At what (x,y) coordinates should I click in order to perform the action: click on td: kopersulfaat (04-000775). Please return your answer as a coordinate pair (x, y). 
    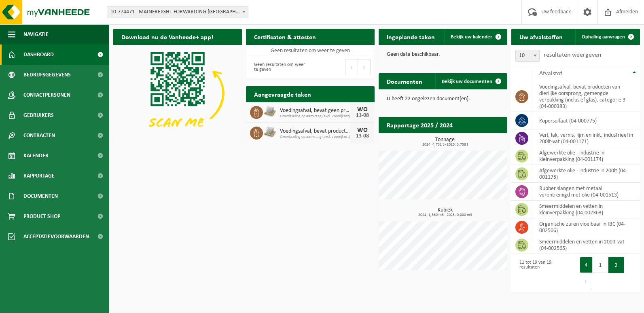
    Looking at the image, I should click on (586, 121).